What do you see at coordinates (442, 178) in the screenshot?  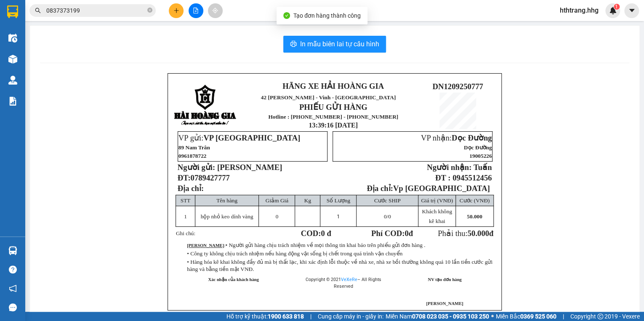 I see `strong: ĐT :` at bounding box center [442, 178].